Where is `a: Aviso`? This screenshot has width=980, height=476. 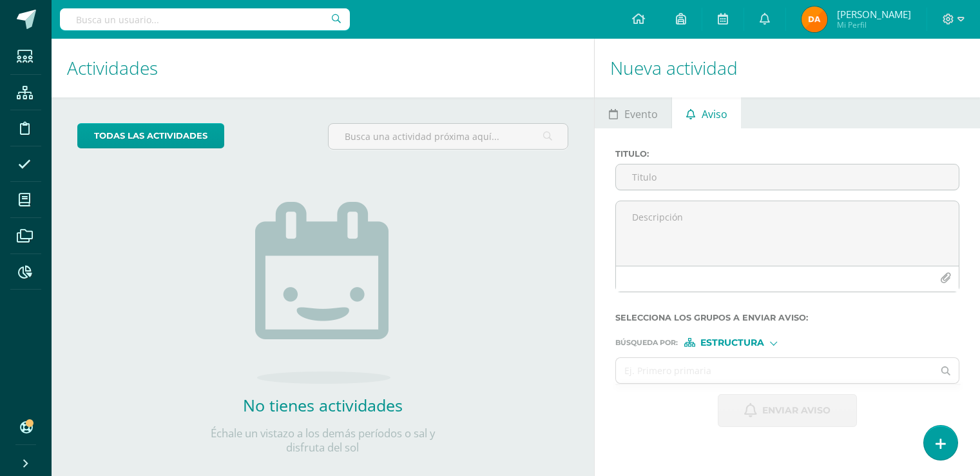 a: Aviso is located at coordinates (706, 113).